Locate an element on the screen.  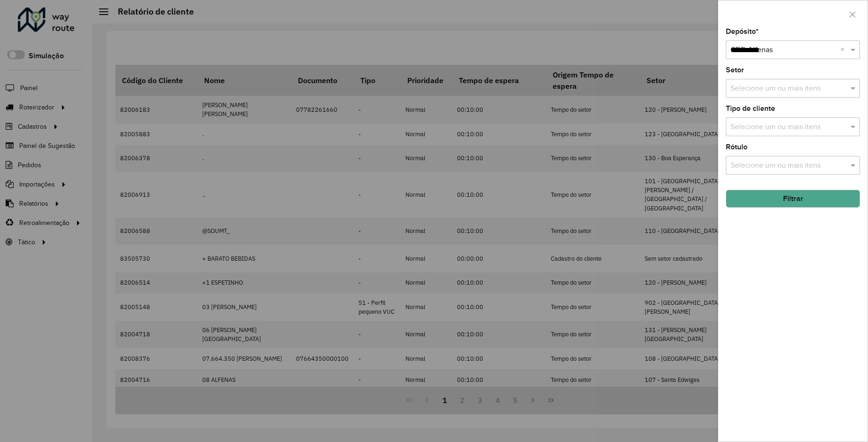
button: Filtrar is located at coordinates (793, 199).